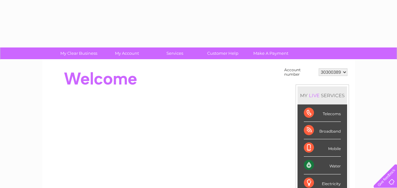 The height and width of the screenshot is (188, 397). What do you see at coordinates (271, 53) in the screenshot?
I see `a: Make A Payment` at bounding box center [271, 53].